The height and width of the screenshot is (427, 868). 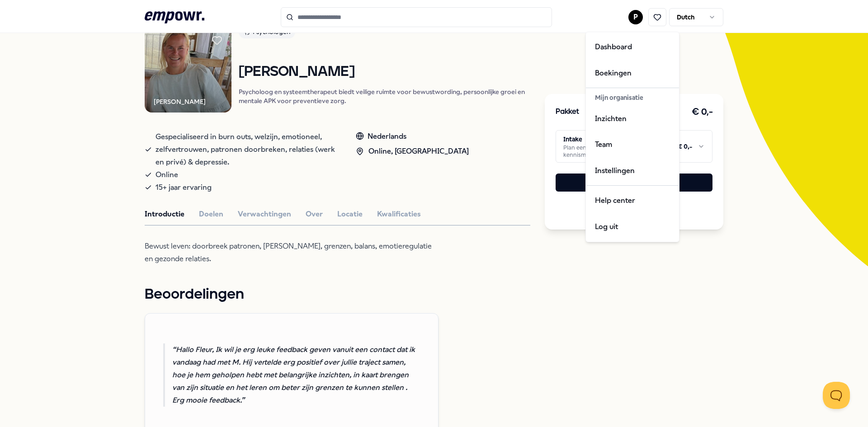 What do you see at coordinates (633, 47) in the screenshot?
I see `div: Dashboard` at bounding box center [633, 47].